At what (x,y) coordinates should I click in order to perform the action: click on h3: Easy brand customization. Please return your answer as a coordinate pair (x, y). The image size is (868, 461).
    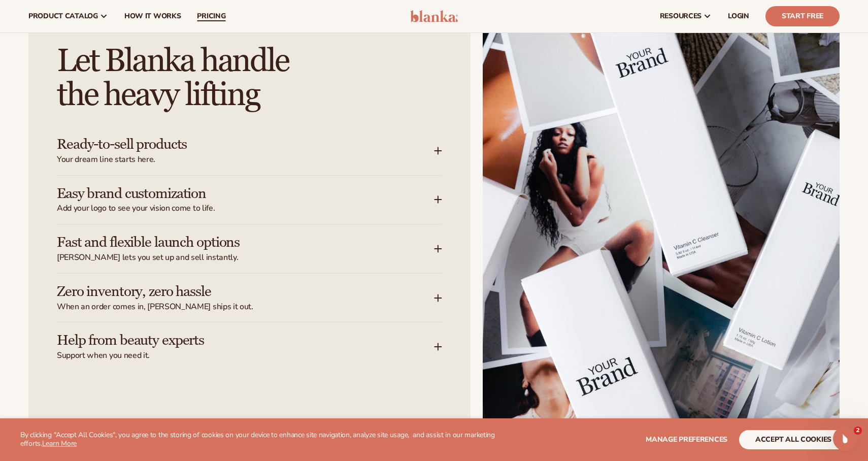
    Looking at the image, I should click on (230, 193).